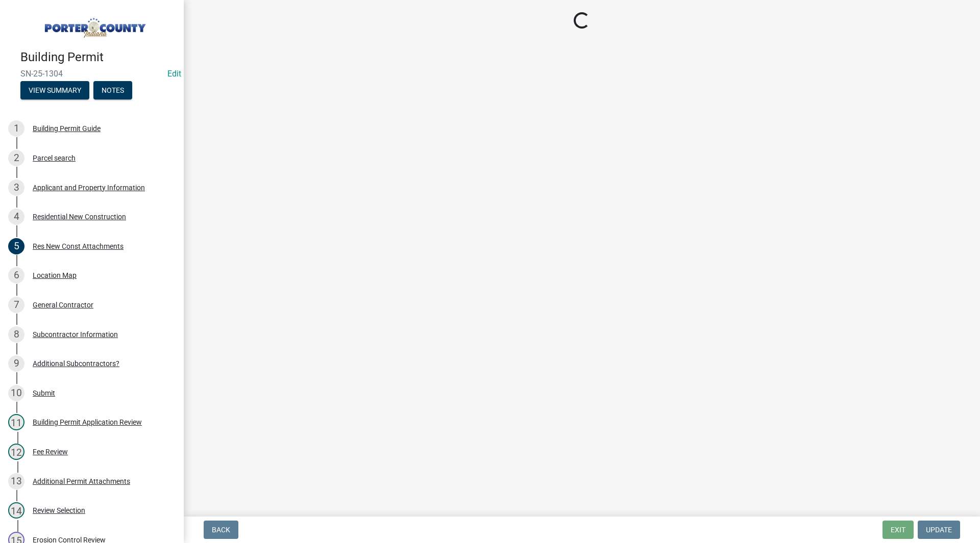  I want to click on div: 8, so click(16, 335).